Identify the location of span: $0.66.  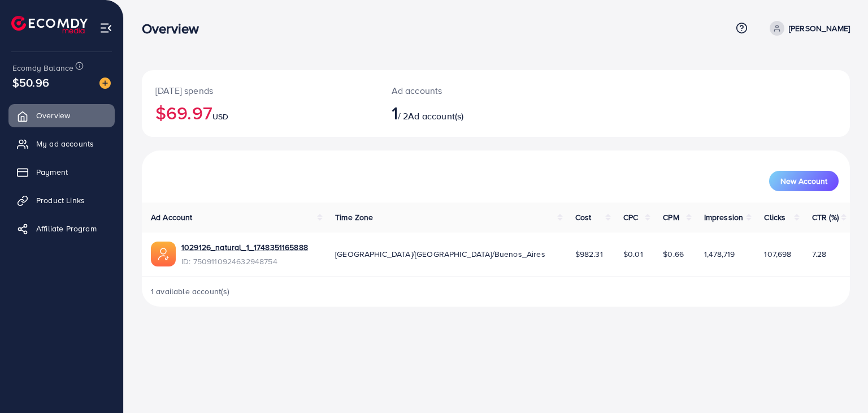
(673, 254).